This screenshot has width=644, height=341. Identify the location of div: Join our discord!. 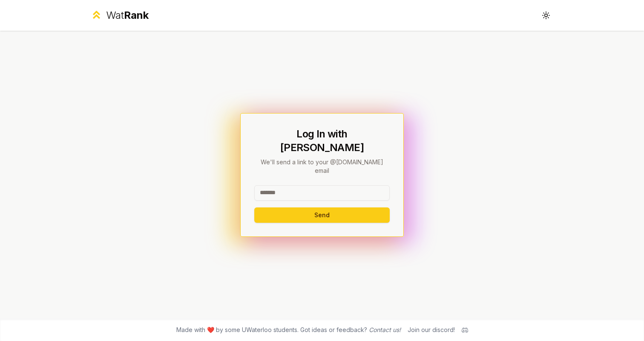
(431, 329).